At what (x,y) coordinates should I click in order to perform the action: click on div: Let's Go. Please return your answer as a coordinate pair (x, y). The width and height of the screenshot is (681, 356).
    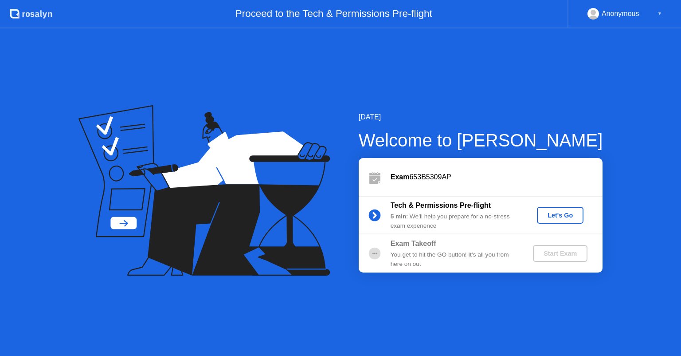
    Looking at the image, I should click on (560, 215).